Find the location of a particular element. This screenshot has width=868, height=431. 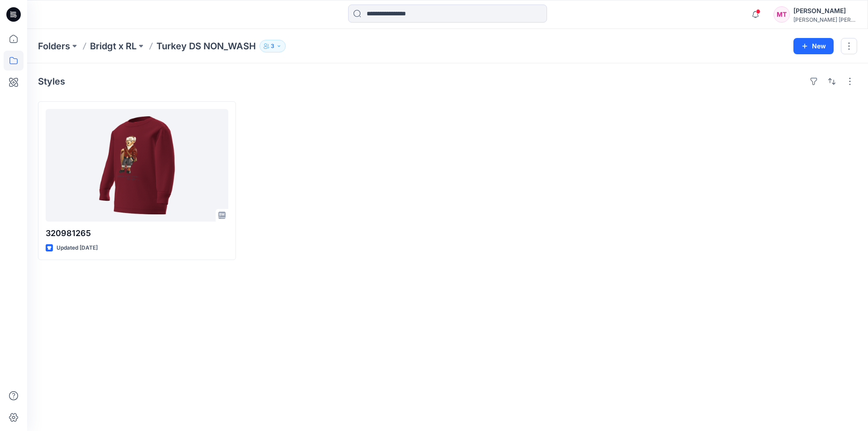

button: New is located at coordinates (813, 46).